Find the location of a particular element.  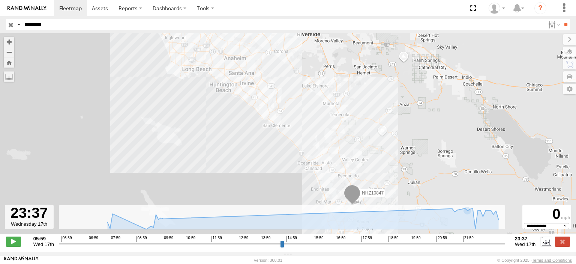

button: Zoom out is located at coordinates (9, 52).